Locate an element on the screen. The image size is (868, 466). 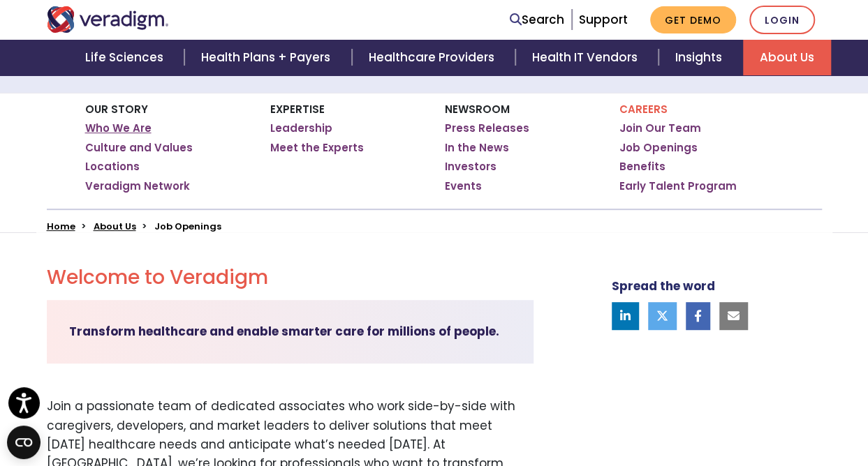
a: Support is located at coordinates (604, 19).